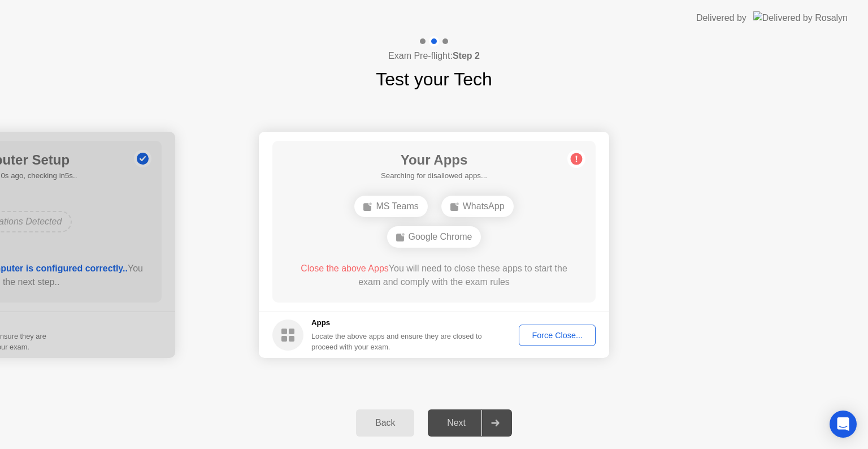 The image size is (868, 449). What do you see at coordinates (477, 206) in the screenshot?
I see `div: WhatsApp` at bounding box center [477, 206].